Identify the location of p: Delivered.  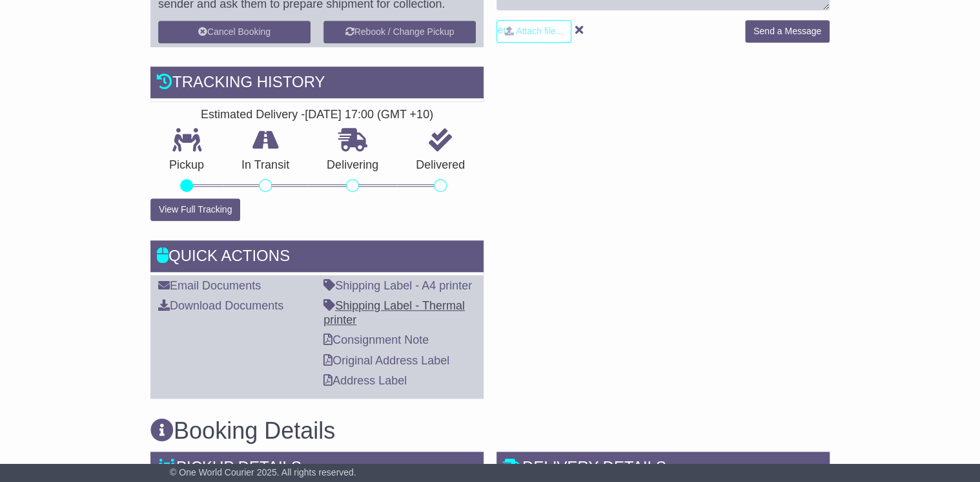
(440, 165).